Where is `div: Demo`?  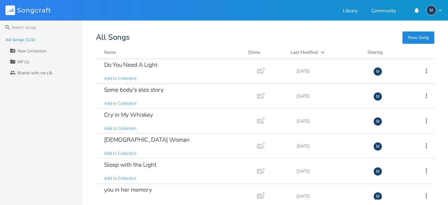 div: Demo is located at coordinates (265, 52).